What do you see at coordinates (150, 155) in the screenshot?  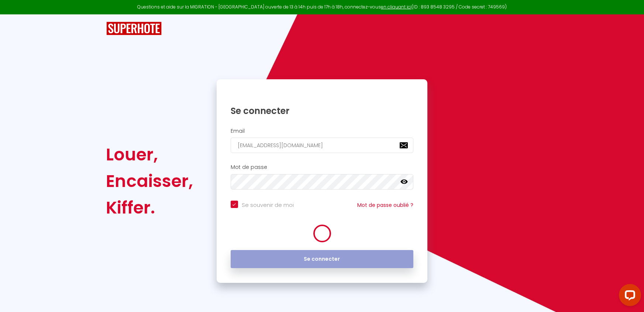 I see `div: Louer,` at bounding box center [150, 155].